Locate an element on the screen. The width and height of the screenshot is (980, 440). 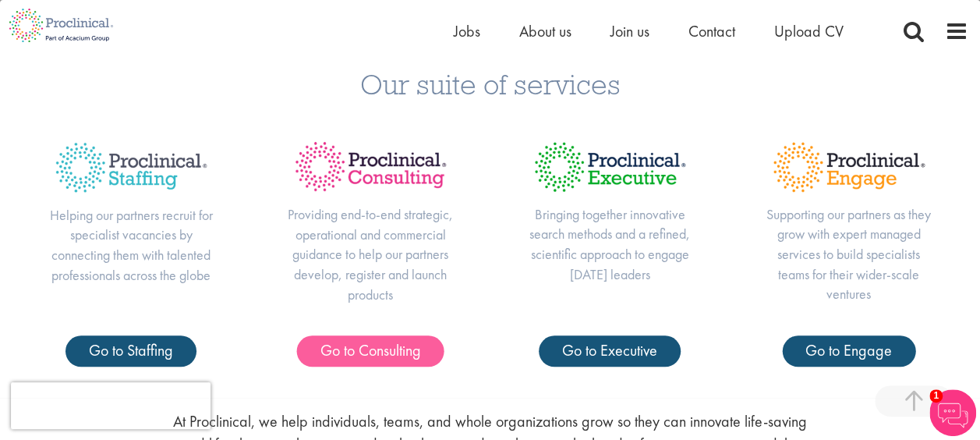
a: Upload CV is located at coordinates (809, 31).